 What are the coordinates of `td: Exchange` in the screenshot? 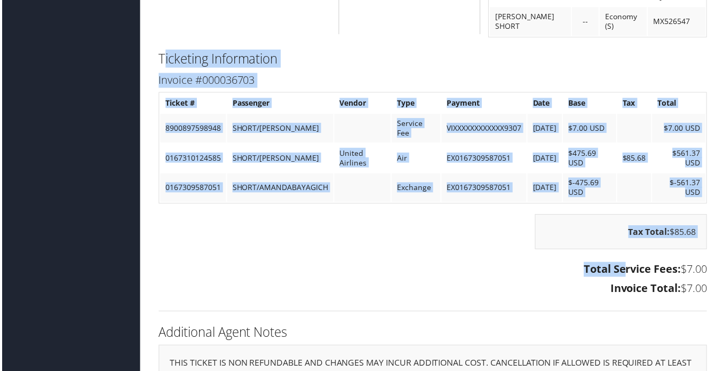 It's located at (416, 188).